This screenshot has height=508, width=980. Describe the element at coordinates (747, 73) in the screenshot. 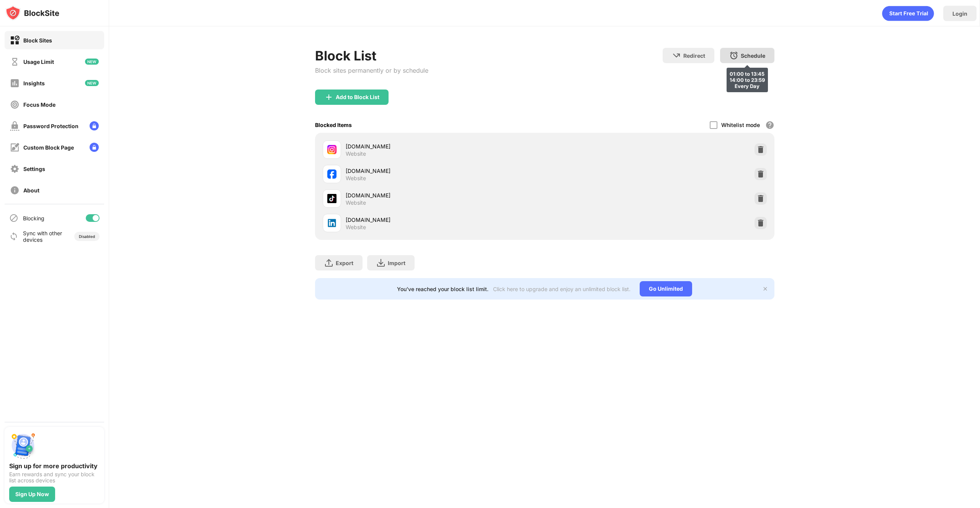

I see `div: 01:00 to 13:45` at that location.